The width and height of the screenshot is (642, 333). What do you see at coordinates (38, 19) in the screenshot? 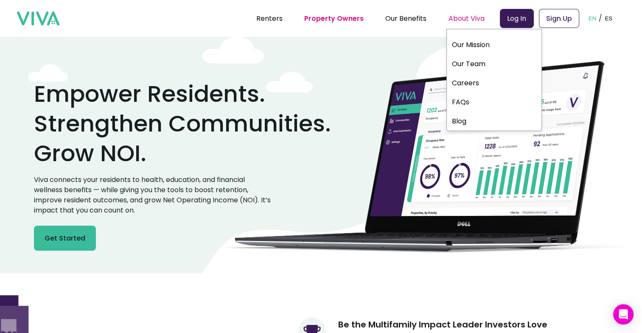
I see `img: viva` at bounding box center [38, 19].